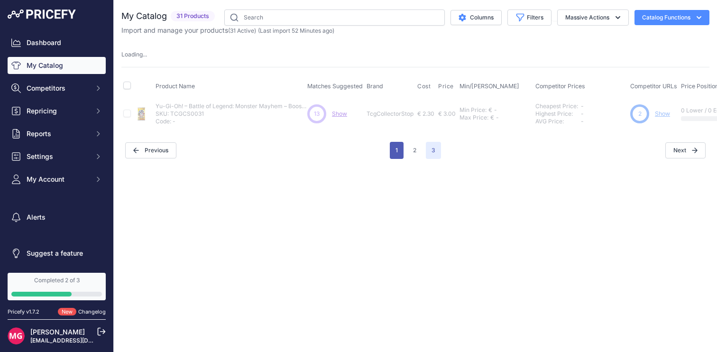 The width and height of the screenshot is (717, 352). Describe the element at coordinates (56, 217) in the screenshot. I see `a: Alerts` at that location.